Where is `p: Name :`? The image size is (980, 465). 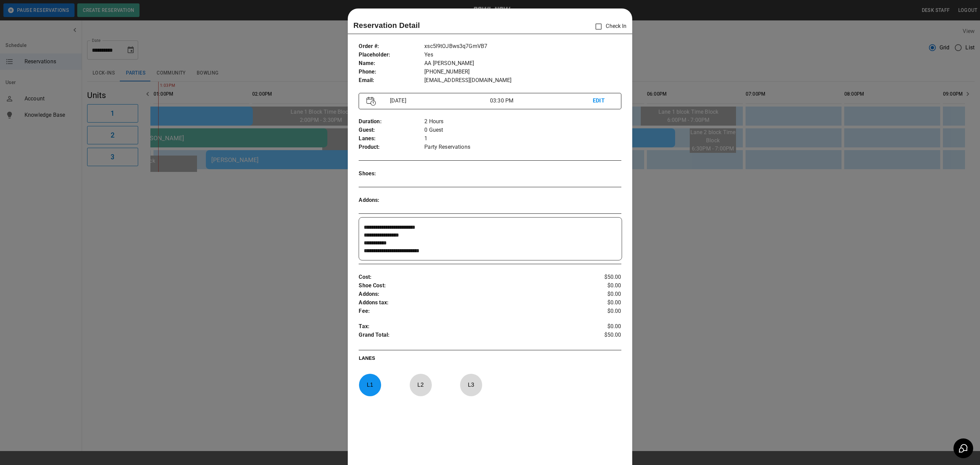
p: Name : is located at coordinates (391, 63).